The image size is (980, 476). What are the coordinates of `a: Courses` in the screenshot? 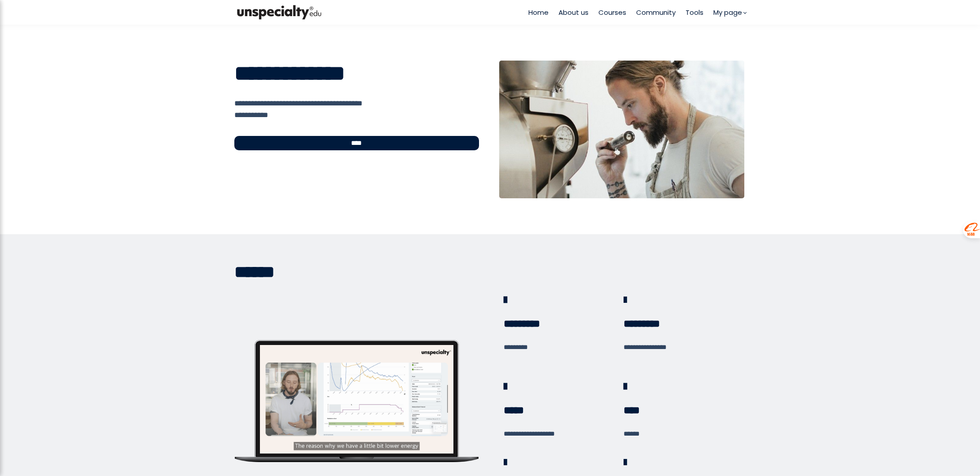 It's located at (612, 12).